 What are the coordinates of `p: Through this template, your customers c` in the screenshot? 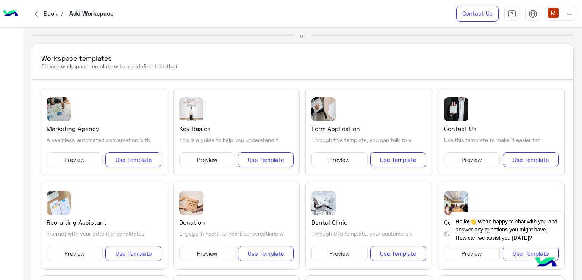 It's located at (362, 234).